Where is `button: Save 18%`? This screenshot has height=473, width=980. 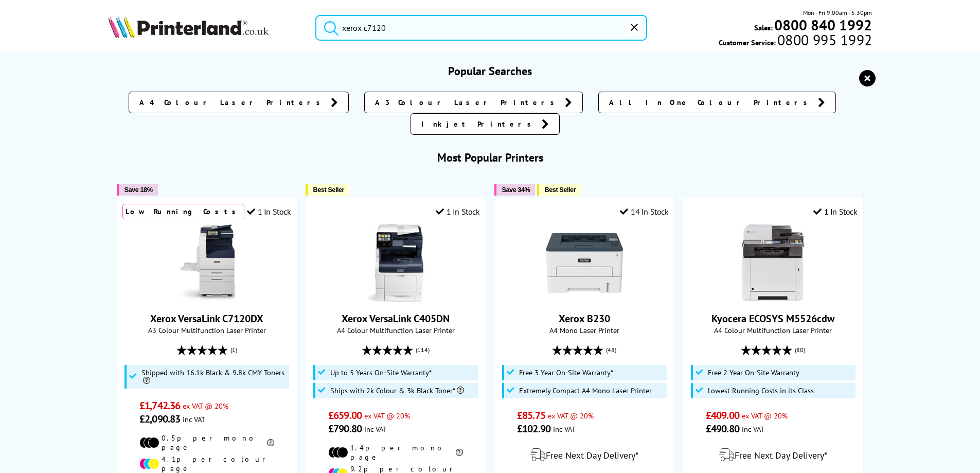 button: Save 18% is located at coordinates (137, 189).